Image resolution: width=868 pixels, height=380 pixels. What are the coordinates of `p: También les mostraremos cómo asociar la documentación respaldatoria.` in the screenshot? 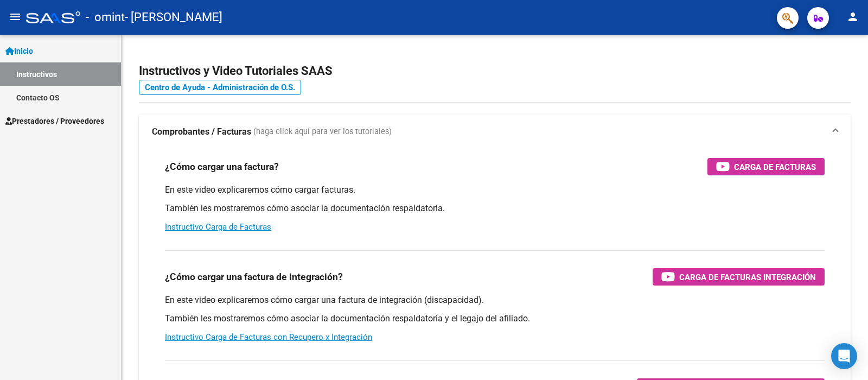 It's located at (495, 208).